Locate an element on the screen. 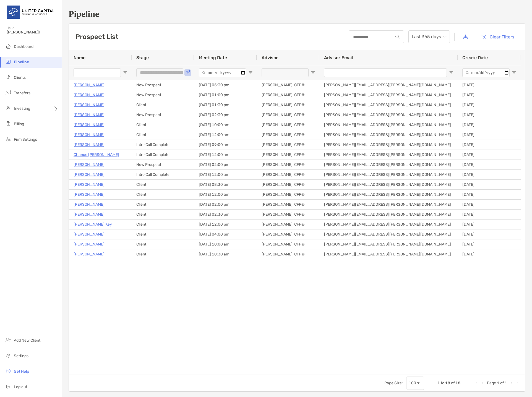 The height and width of the screenshot is (397, 532). div: First Page is located at coordinates (476, 383).